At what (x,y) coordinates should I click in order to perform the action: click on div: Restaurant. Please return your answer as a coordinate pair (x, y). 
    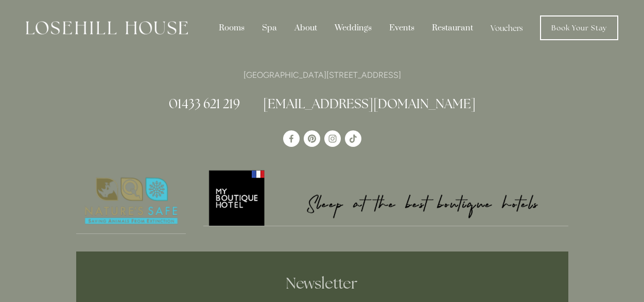
    Looking at the image, I should click on (453, 28).